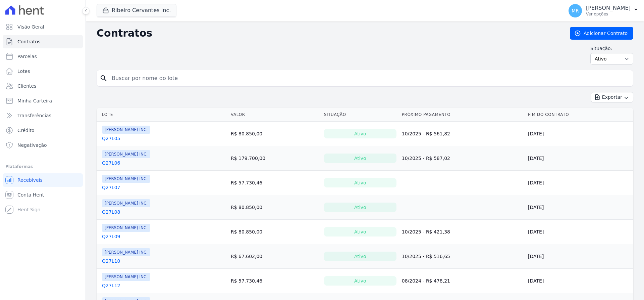  What do you see at coordinates (612, 97) in the screenshot?
I see `button: Exportar` at bounding box center [612, 97].